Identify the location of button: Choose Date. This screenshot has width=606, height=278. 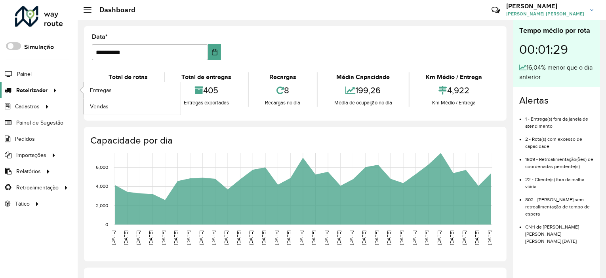
(215, 52).